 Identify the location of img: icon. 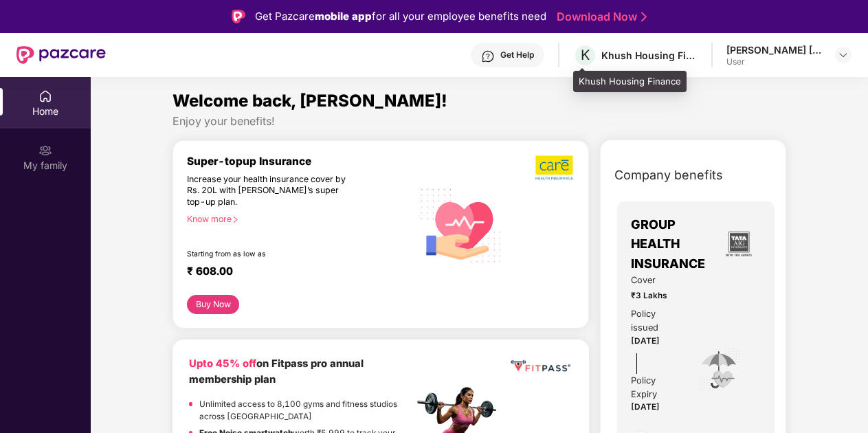
(719, 370).